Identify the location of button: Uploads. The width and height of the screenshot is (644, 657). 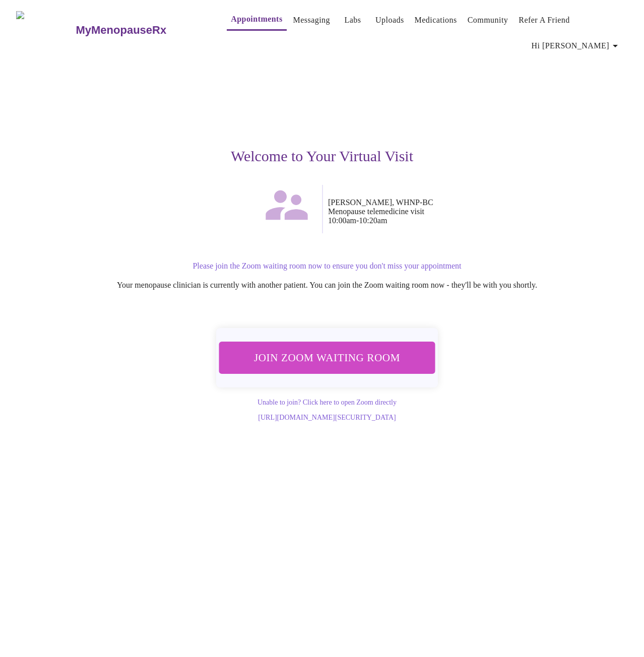
(390, 20).